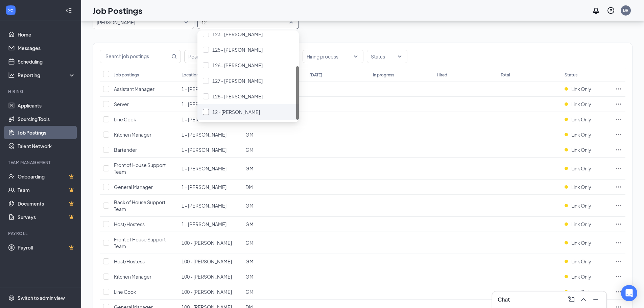 The image size is (644, 308). Describe the element at coordinates (46, 106) in the screenshot. I see `a: Applicants` at that location.